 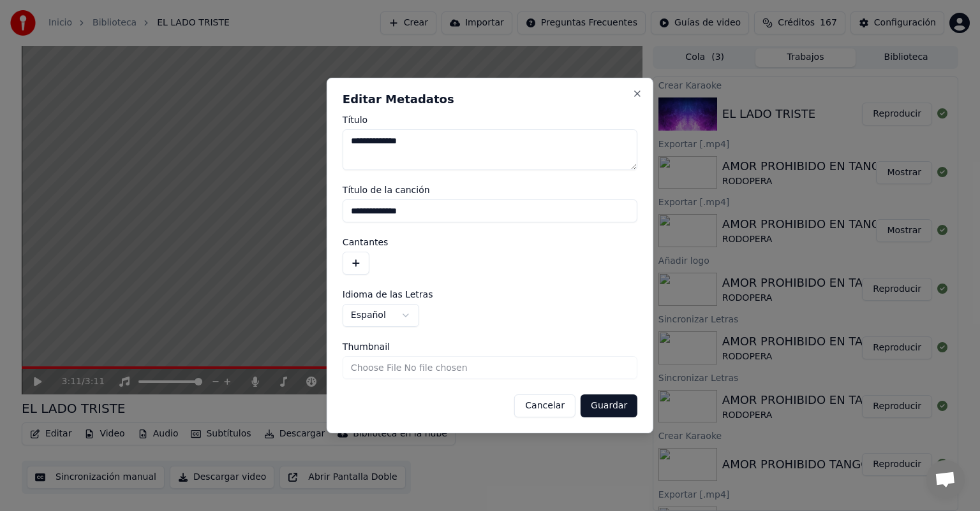 What do you see at coordinates (366, 346) in the screenshot?
I see `span: Thumbnail` at bounding box center [366, 346].